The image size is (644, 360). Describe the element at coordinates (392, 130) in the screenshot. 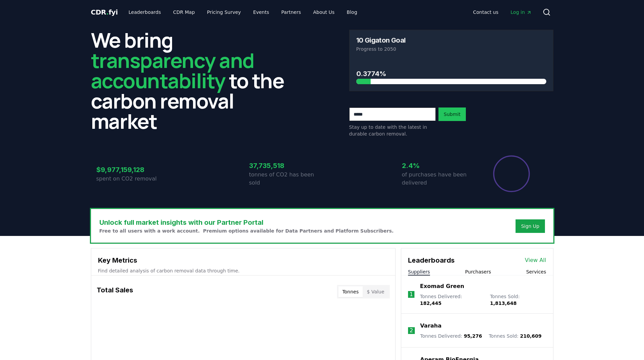

I see `p: Stay up to date with the latest in durable carbon removal.` at that location.